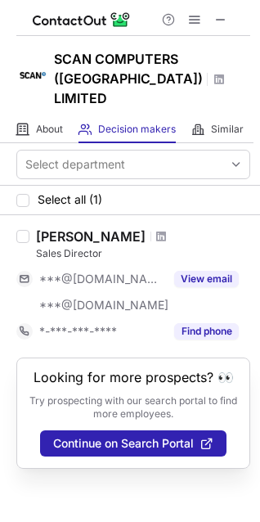 This screenshot has width=260, height=522. I want to click on span: Similar, so click(227, 129).